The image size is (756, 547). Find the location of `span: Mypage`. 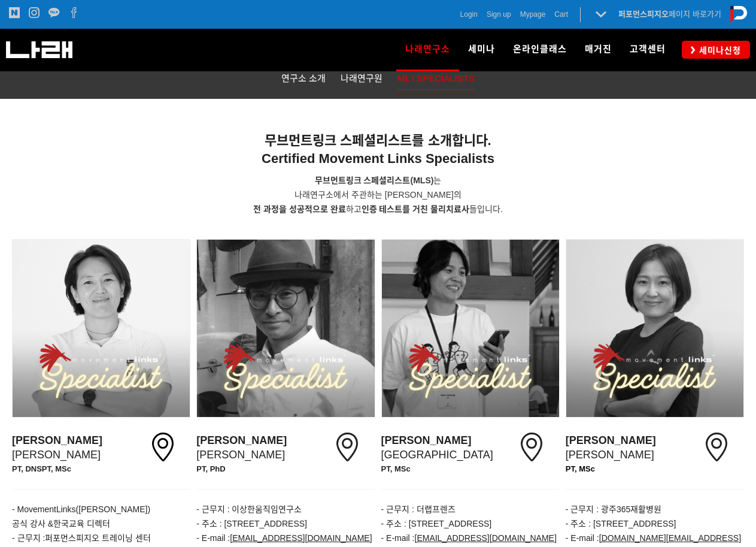

span: Mypage is located at coordinates (532, 14).